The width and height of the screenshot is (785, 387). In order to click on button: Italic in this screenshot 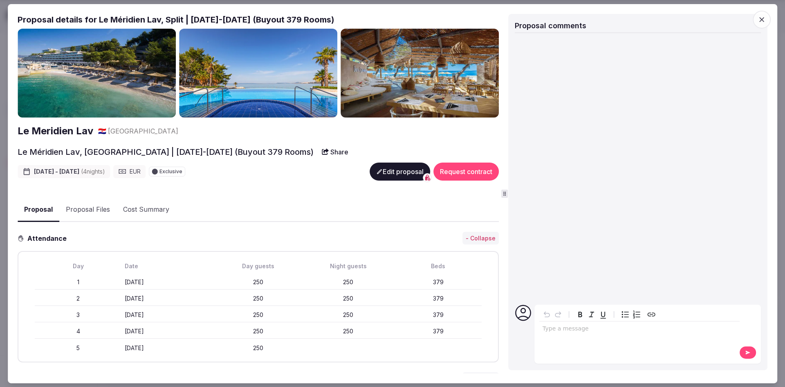, I will do `click(592, 314)`.